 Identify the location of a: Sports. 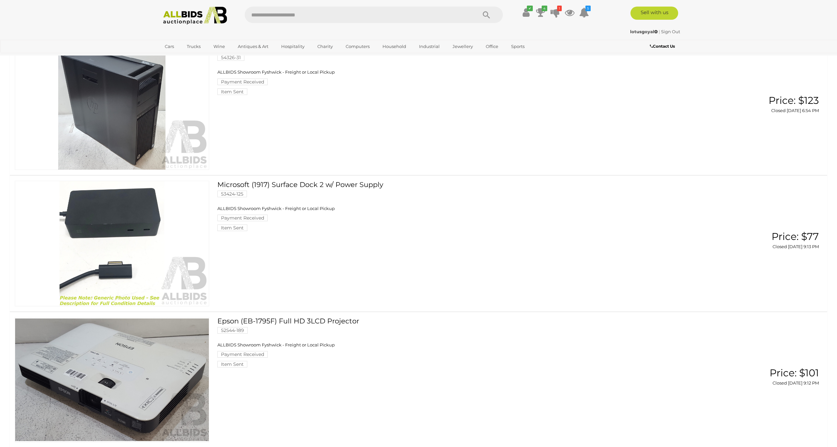
(518, 46).